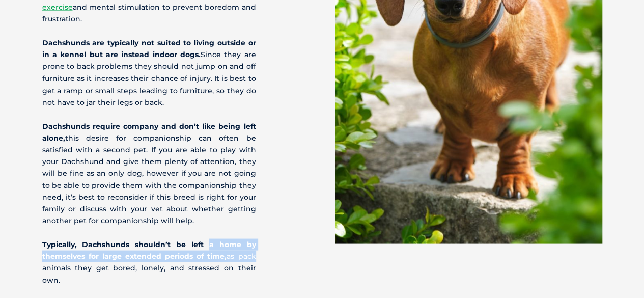 Image resolution: width=644 pixels, height=298 pixels. I want to click on p: Since they are prone to back problems they should not jump on and off furniture as it increases t..., so click(149, 72).